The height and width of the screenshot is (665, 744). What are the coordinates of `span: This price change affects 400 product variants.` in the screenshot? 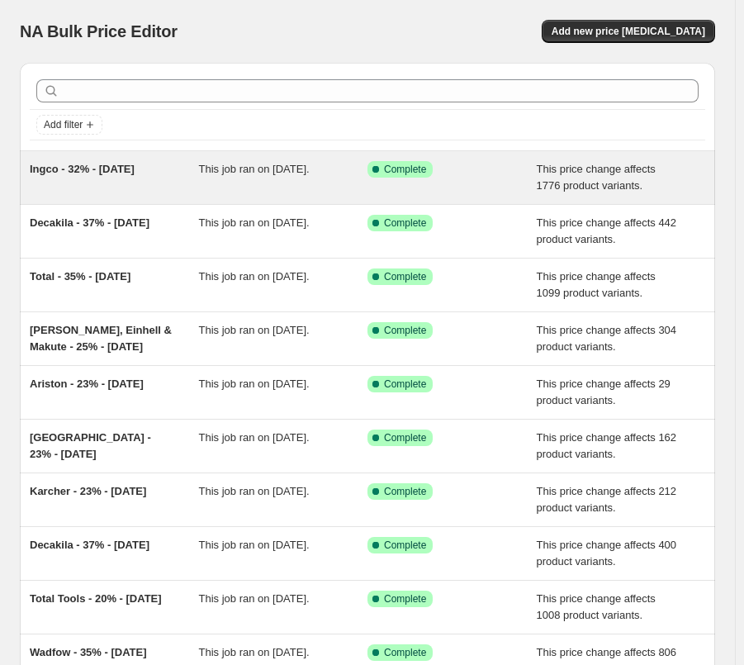 It's located at (607, 553).